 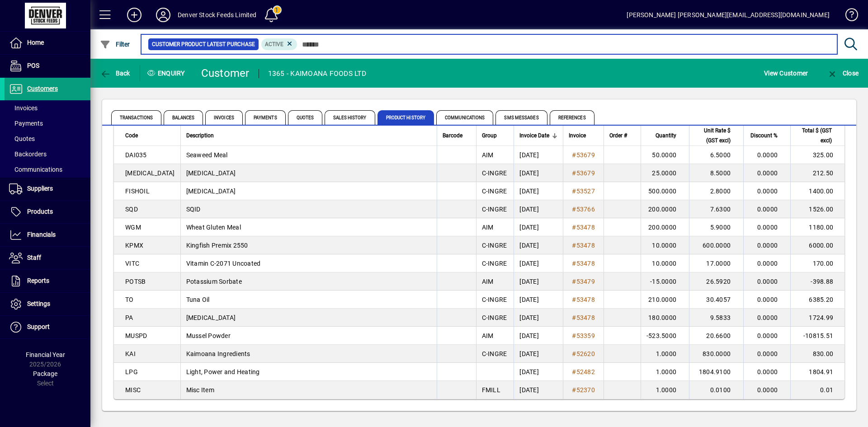 I want to click on td: 0.01, so click(x=818, y=390).